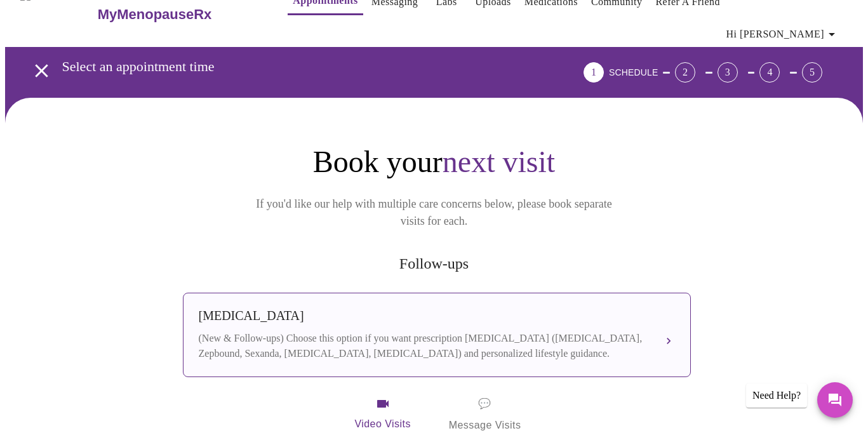 This screenshot has height=433, width=868. What do you see at coordinates (769, 73) in the screenshot?
I see `div: 4` at bounding box center [769, 73].